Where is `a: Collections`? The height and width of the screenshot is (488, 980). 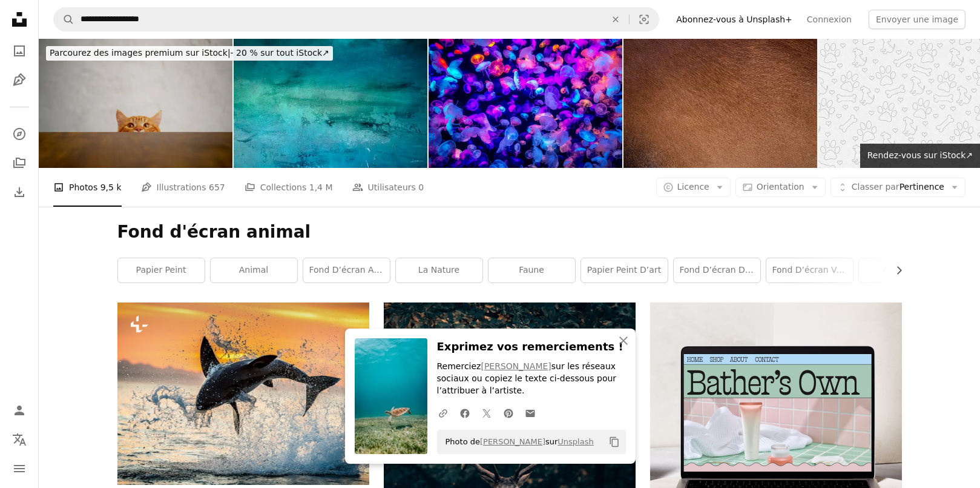
a: Collections is located at coordinates (19, 163).